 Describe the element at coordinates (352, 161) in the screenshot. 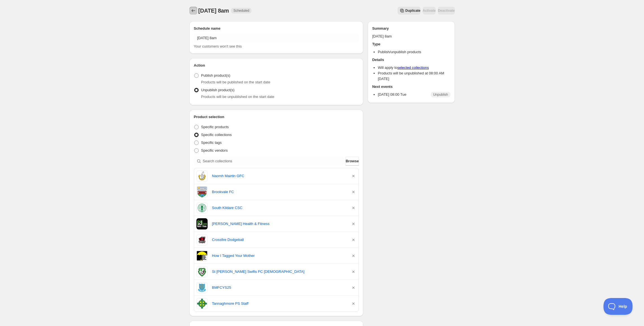

I see `button: Browse` at that location.